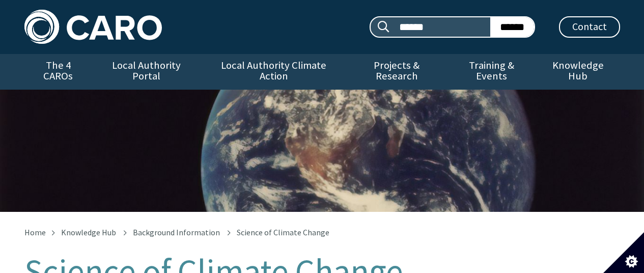 Image resolution: width=644 pixels, height=273 pixels. Describe the element at coordinates (273, 72) in the screenshot. I see `a: Local Authority Climate Action` at that location.